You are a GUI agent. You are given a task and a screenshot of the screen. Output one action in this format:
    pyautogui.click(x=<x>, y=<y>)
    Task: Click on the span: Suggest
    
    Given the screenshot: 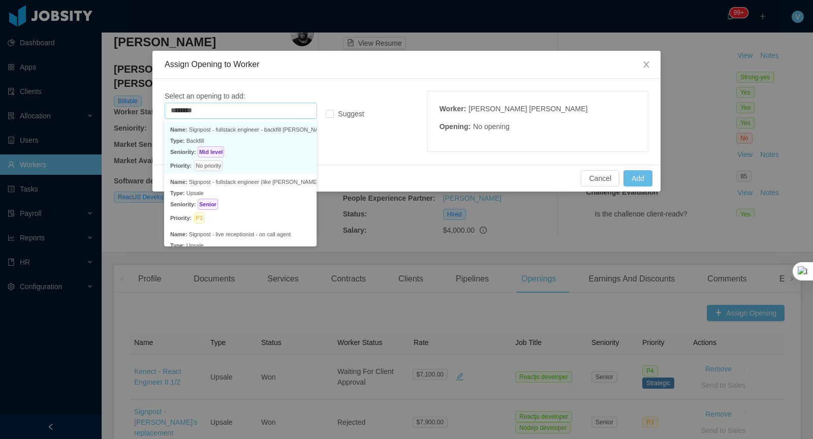 What is the action you would take?
    pyautogui.click(x=351, y=114)
    